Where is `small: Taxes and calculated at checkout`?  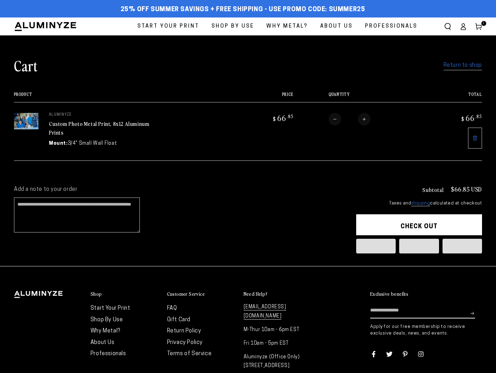 small: Taxes and calculated at checkout is located at coordinates (419, 204).